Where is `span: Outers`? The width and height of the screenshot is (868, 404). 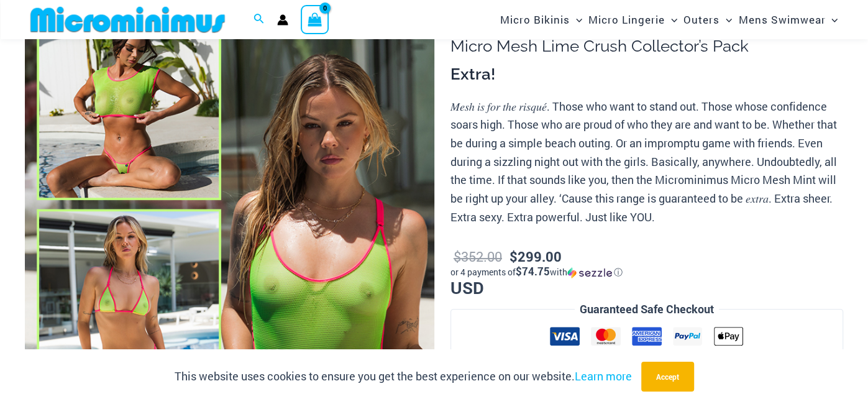
span: Outers is located at coordinates (702, 20).